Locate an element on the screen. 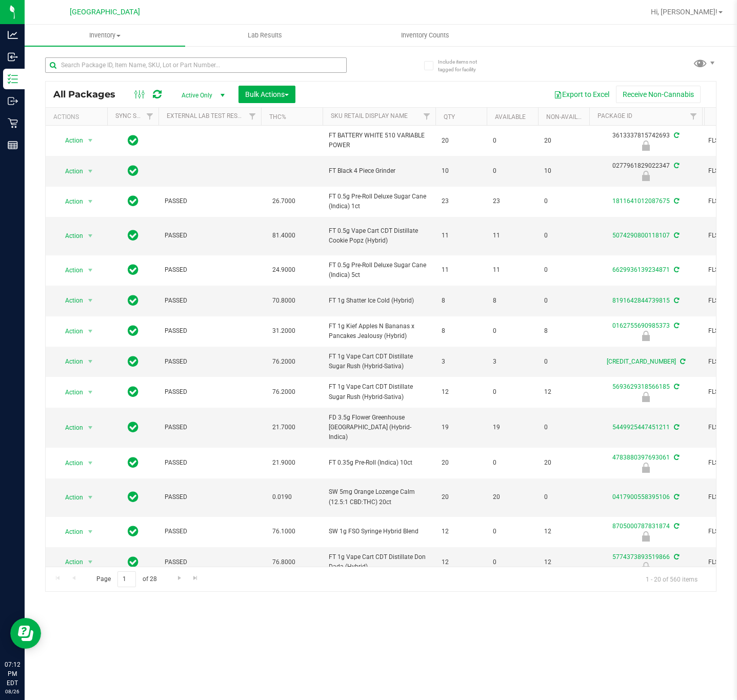  a: 8191642844739815 is located at coordinates (641, 300).